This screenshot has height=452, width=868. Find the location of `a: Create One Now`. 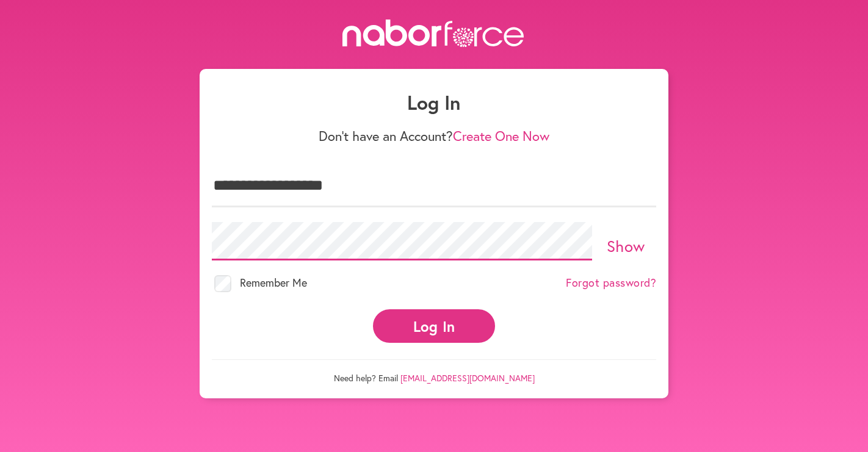

a: Create One Now is located at coordinates (501, 136).